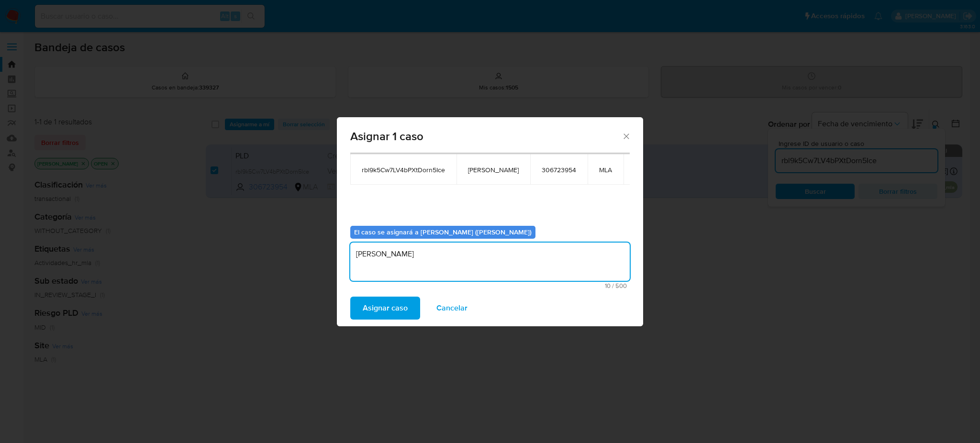  What do you see at coordinates (558, 170) in the screenshot?
I see `span: 306723954` at bounding box center [558, 170].